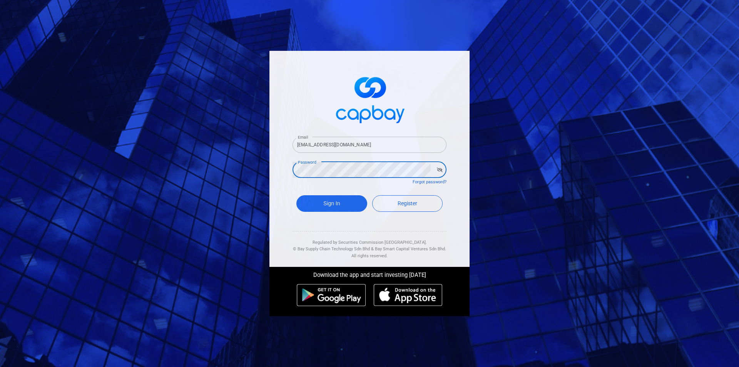  What do you see at coordinates (331, 249) in the screenshot?
I see `span: © Bay Supply Chain Technology Sdn Bhd` at bounding box center [331, 249].